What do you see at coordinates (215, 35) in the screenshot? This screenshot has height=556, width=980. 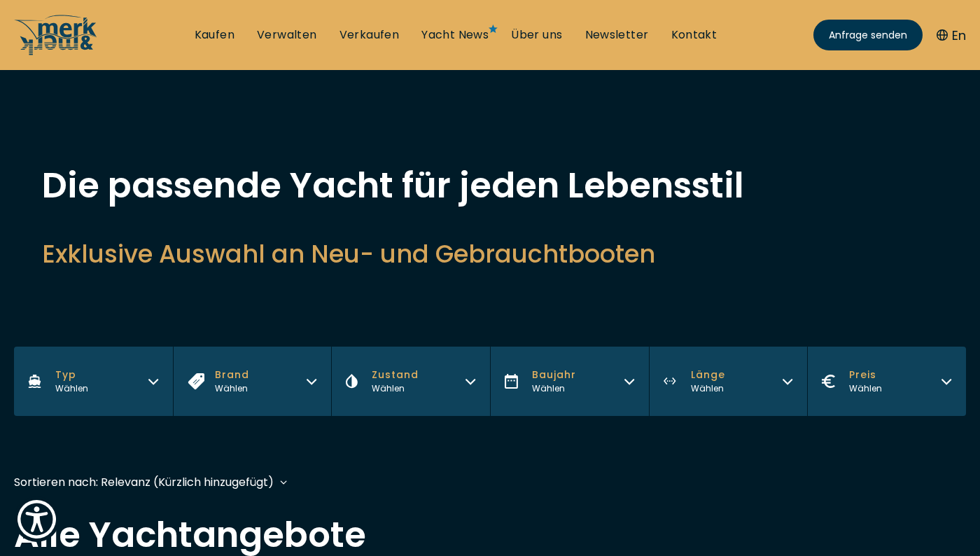 I see `a: Kaufen` at bounding box center [215, 35].